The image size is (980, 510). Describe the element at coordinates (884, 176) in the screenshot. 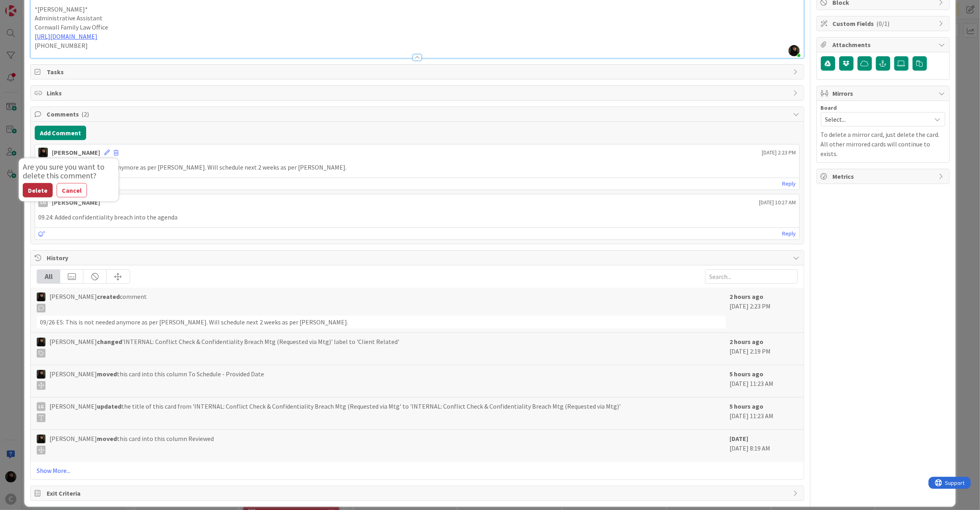

I see `span: Metrics` at that location.